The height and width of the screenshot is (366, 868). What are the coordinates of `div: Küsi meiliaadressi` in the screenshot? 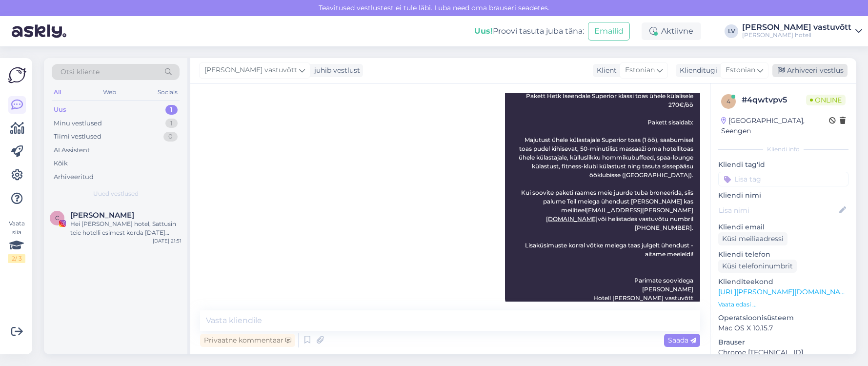 It's located at (753, 239).